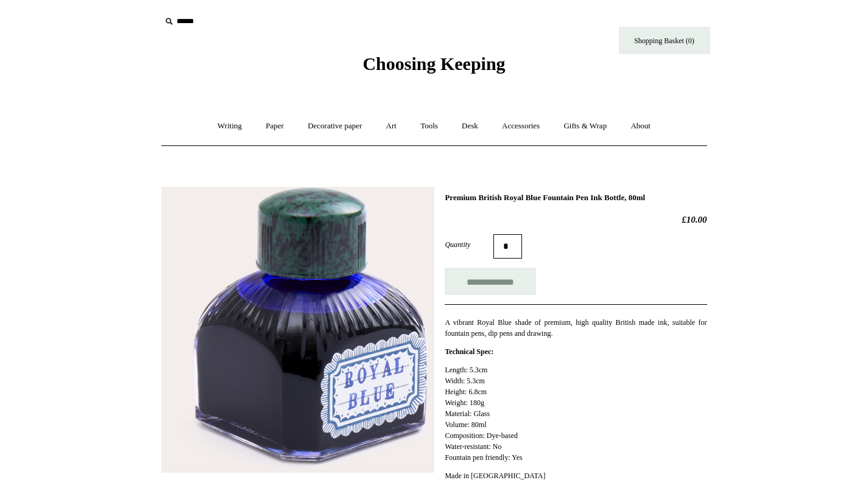  I want to click on img: Premium British Royal Blue Fountain Pen Ink Bottle, 80ml, so click(298, 330).